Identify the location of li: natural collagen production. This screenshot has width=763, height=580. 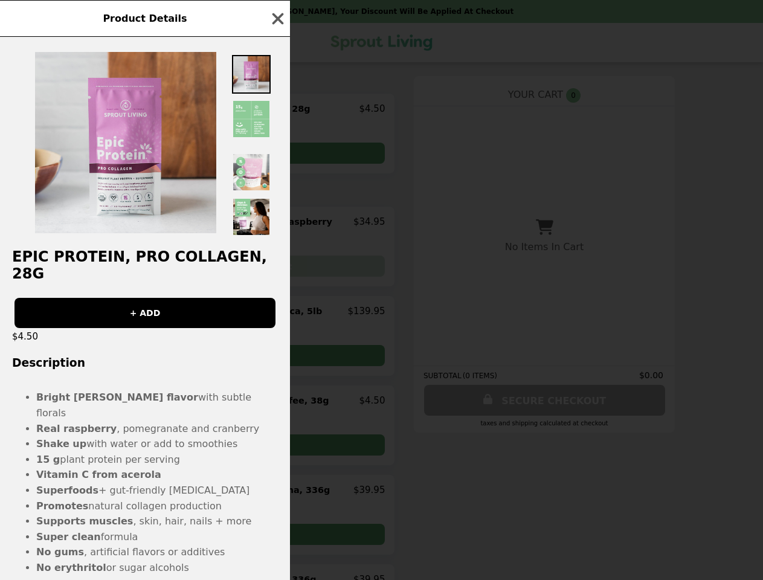
(157, 506).